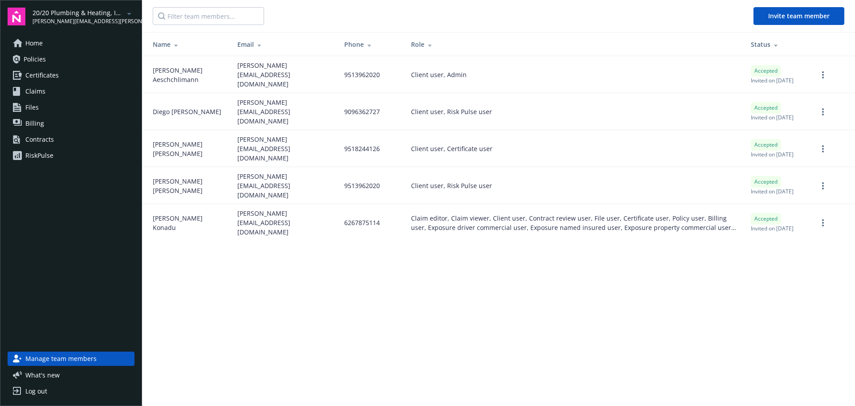 The width and height of the screenshot is (855, 406). I want to click on span: Files, so click(32, 107).